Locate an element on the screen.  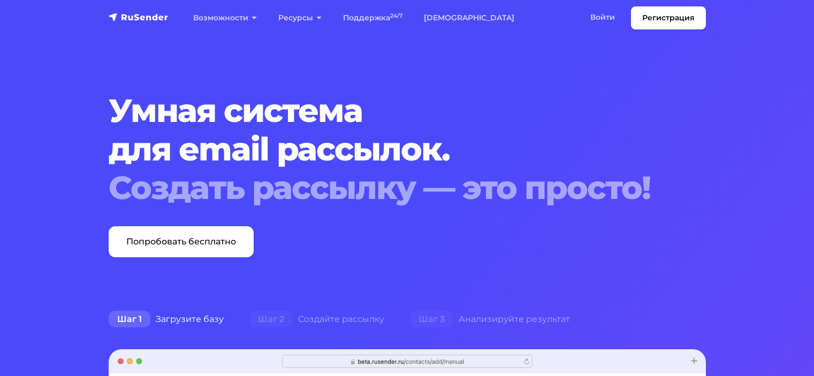
h1: Умная система для email рассылок. is located at coordinates (382, 149).